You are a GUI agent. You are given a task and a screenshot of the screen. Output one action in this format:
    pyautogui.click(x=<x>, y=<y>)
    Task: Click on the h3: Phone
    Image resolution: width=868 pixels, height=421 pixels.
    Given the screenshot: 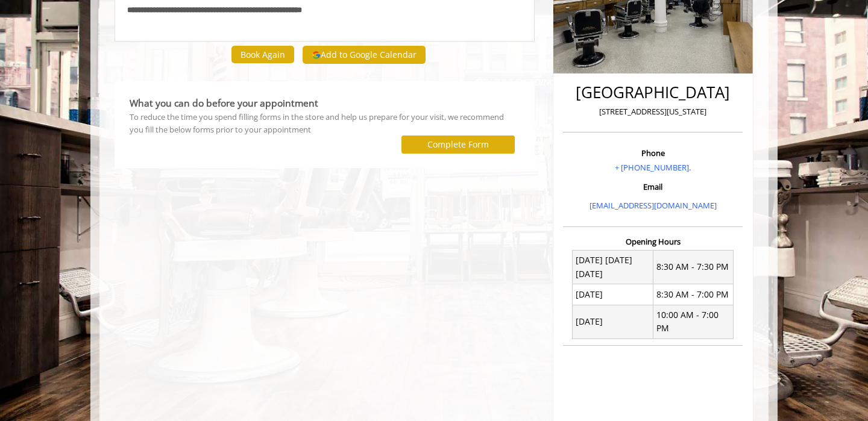 What is the action you would take?
    pyautogui.click(x=652, y=153)
    